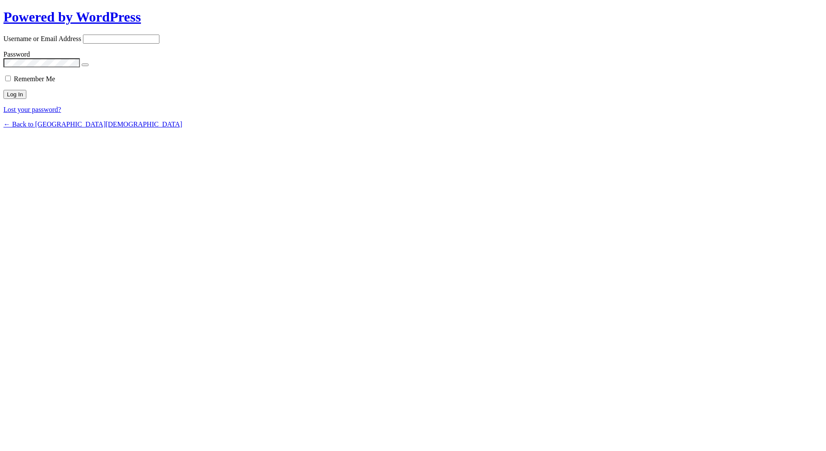  What do you see at coordinates (32, 109) in the screenshot?
I see `a: Lost your password?` at bounding box center [32, 109].